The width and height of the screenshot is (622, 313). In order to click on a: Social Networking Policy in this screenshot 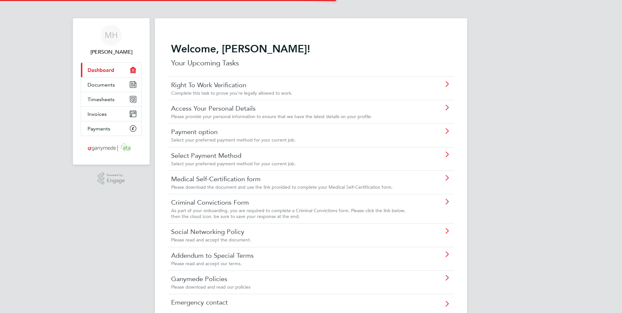, I will do `click(292, 232)`.